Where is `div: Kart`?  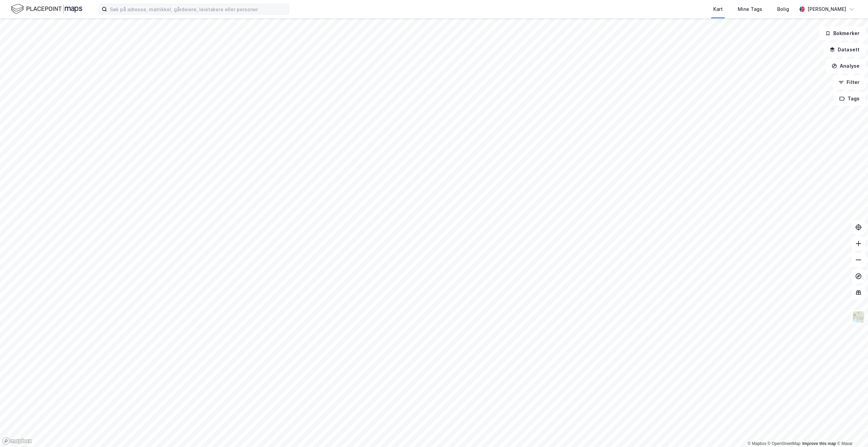 div: Kart is located at coordinates (719, 9).